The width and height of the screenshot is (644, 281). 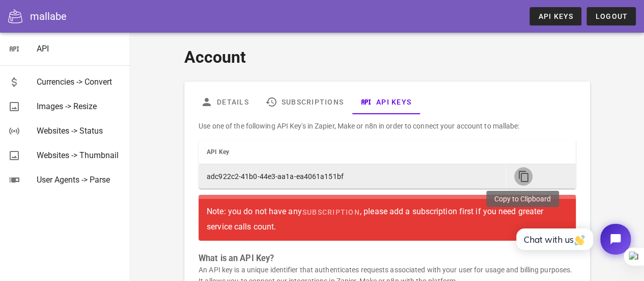 I want to click on p: Use one of the following API Key's in Zapier, Make or n8n in order to connect your account to mal..., so click(x=387, y=126).